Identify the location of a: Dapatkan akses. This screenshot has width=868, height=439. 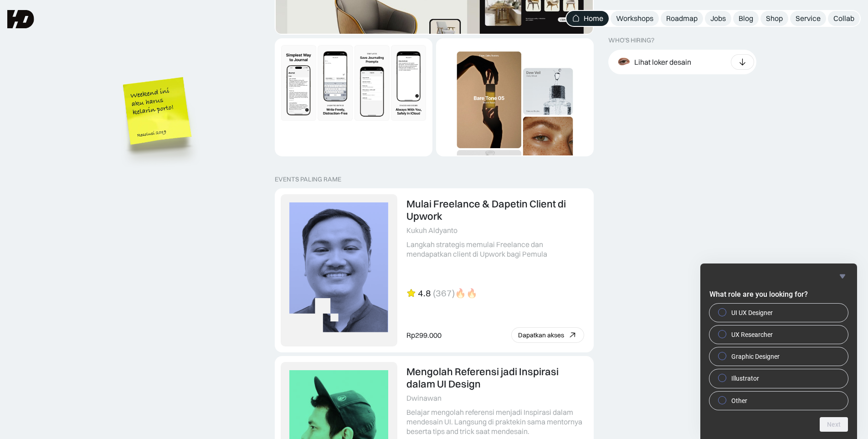
(548, 336).